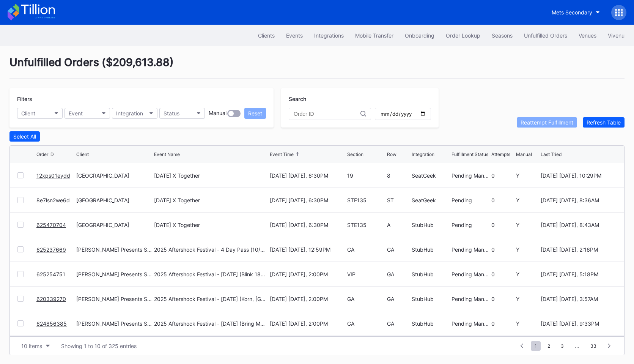 The image size is (634, 364). Describe the element at coordinates (469, 154) in the screenshot. I see `div: Fulfillment Status` at that location.